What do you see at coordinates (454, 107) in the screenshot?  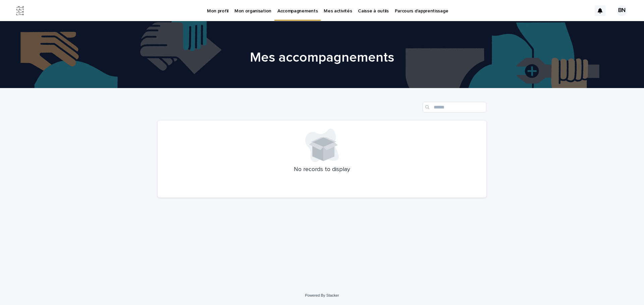 I see `input: Search` at bounding box center [454, 107].